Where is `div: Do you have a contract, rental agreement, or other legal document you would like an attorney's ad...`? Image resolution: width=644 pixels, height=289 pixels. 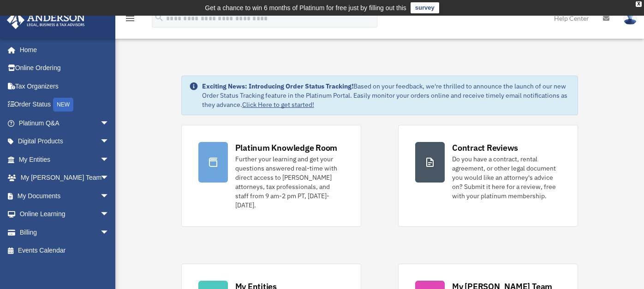 div: Do you have a contract, rental agreement, or other legal document you would like an attorney's ad... is located at coordinates (507, 178).